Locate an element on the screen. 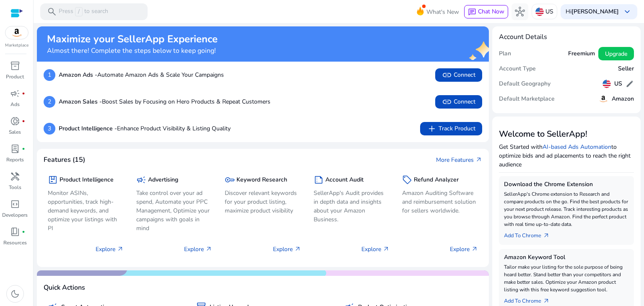  span: package is located at coordinates (53, 180).